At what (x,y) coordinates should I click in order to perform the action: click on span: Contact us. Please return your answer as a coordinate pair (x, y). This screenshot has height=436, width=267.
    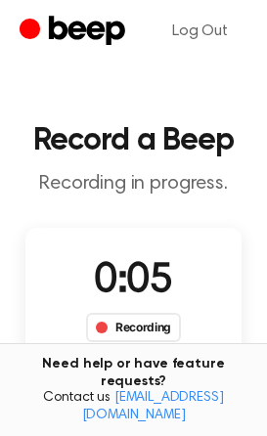
    Looking at the image, I should click on (133, 407).